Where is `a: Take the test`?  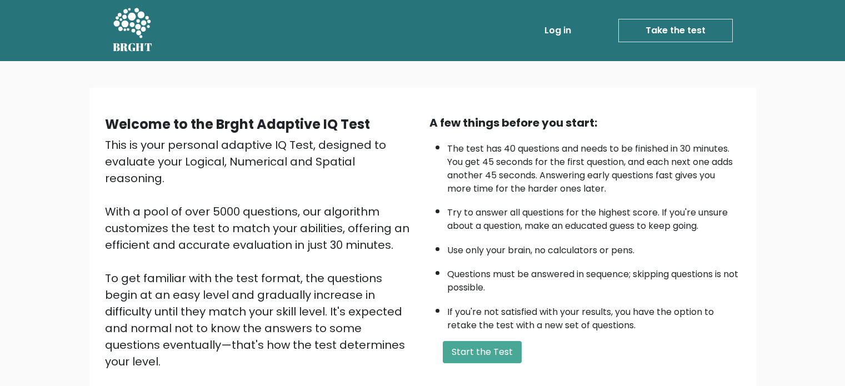 a: Take the test is located at coordinates (675, 31).